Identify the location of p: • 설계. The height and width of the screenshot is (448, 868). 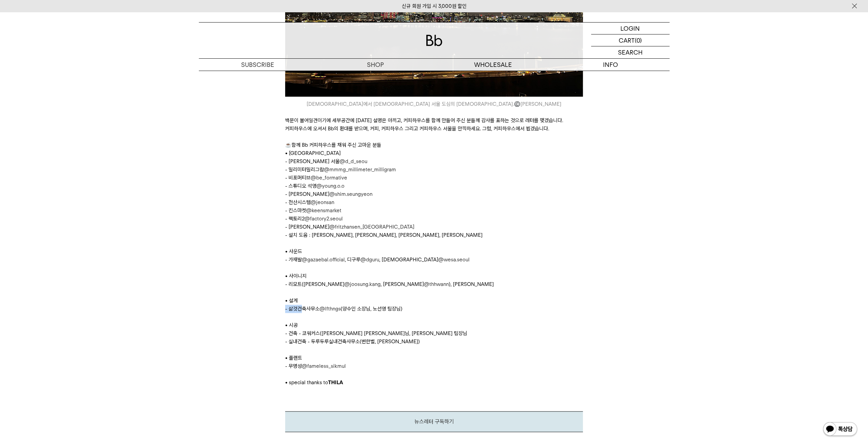
(434, 301).